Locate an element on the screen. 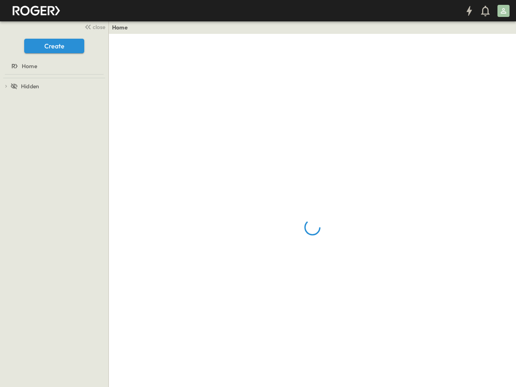  span: Hidden is located at coordinates (30, 86).